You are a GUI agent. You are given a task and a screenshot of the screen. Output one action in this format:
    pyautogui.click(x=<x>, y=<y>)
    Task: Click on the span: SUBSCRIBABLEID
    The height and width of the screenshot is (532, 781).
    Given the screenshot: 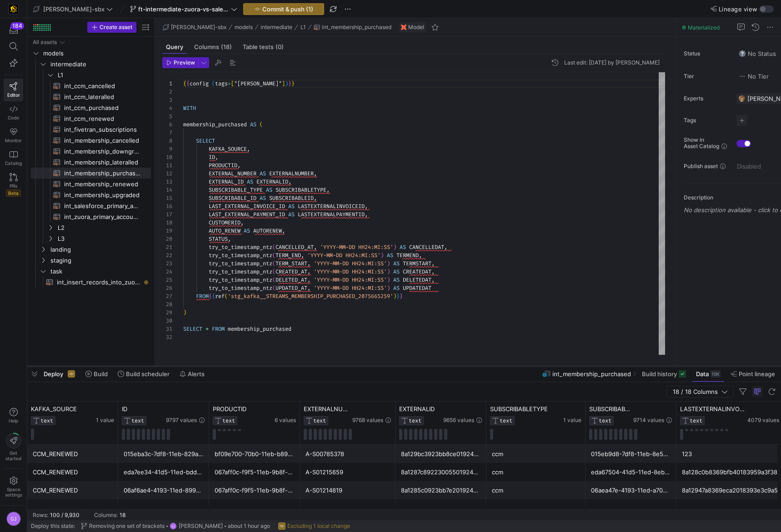 What is the action you would take?
    pyautogui.click(x=291, y=198)
    